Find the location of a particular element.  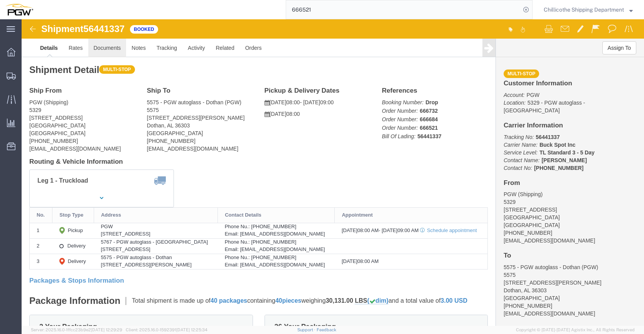

img: logo is located at coordinates (19, 10).